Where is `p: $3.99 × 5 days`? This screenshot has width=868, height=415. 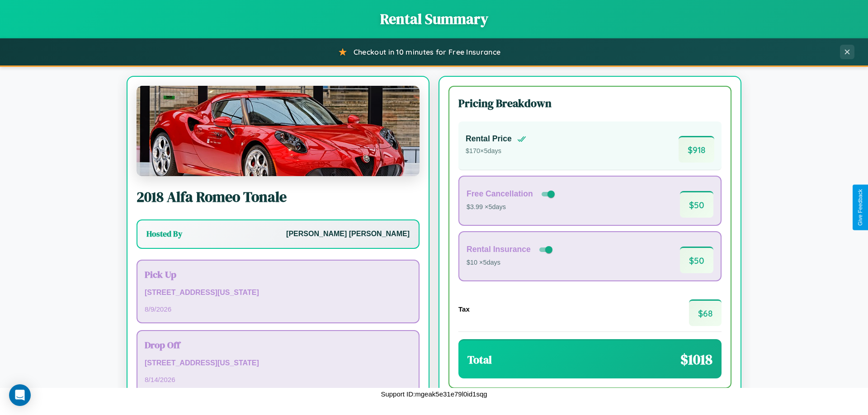 p: $3.99 × 5 days is located at coordinates (511, 207).